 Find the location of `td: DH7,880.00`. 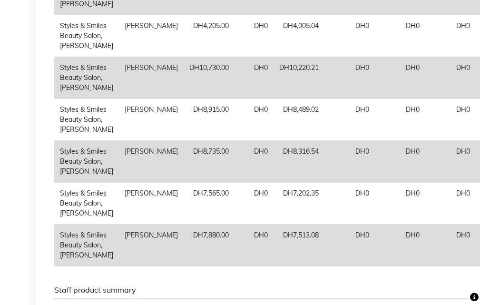

td: DH7,880.00 is located at coordinates (209, 245).